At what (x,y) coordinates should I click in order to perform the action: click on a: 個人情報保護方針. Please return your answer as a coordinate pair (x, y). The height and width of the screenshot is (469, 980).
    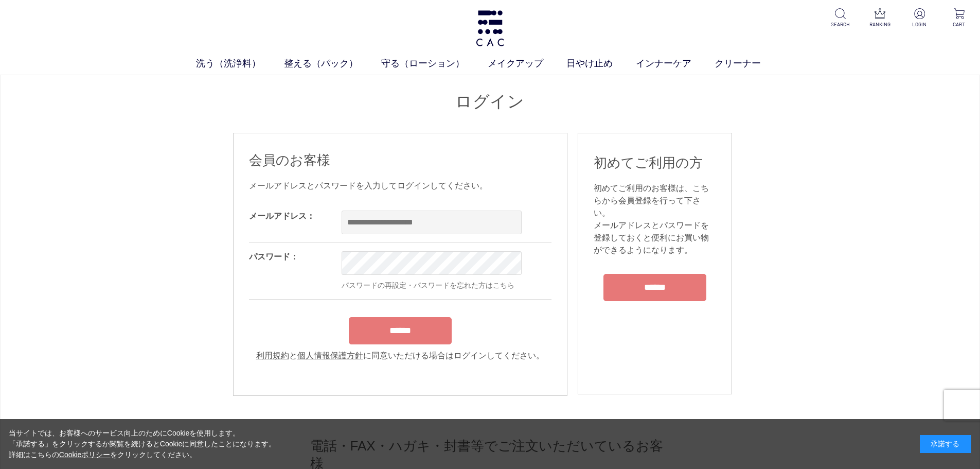
    Looking at the image, I should click on (330, 355).